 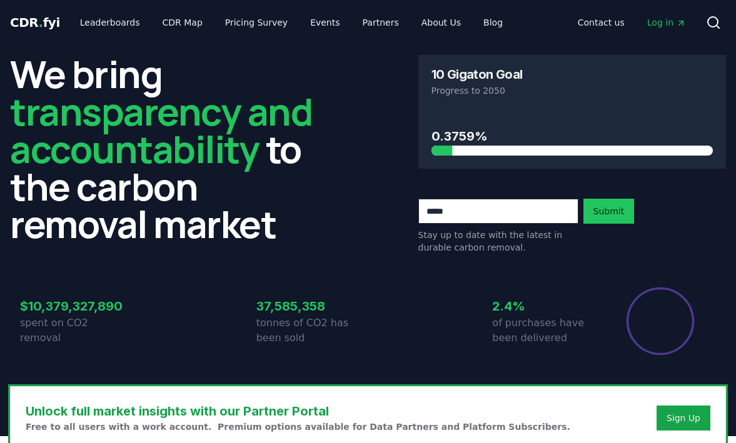 I want to click on a: Events, so click(x=324, y=23).